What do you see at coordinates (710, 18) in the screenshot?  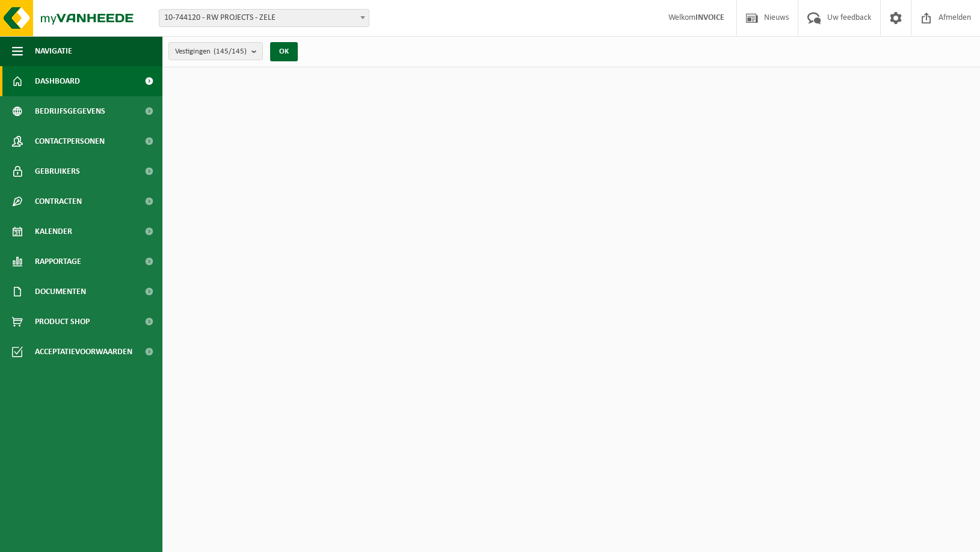 I see `strong: INVOICE` at bounding box center [710, 18].